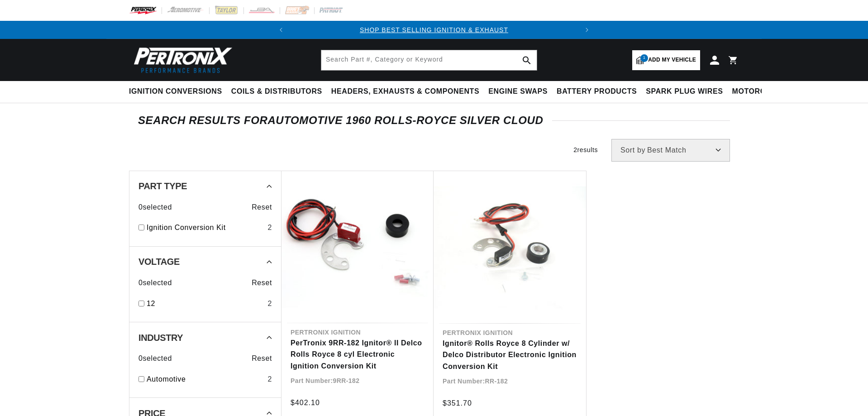 The image size is (868, 416). I want to click on span: Ignition Conversions, so click(176, 92).